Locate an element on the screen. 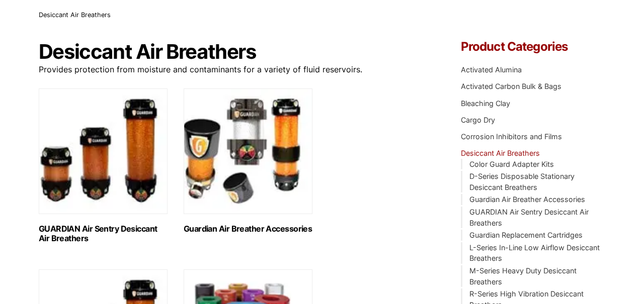 The image size is (644, 304). a: Visit product category GUARDIAN Air Sentry Desiccant Air Breathers is located at coordinates (103, 166).